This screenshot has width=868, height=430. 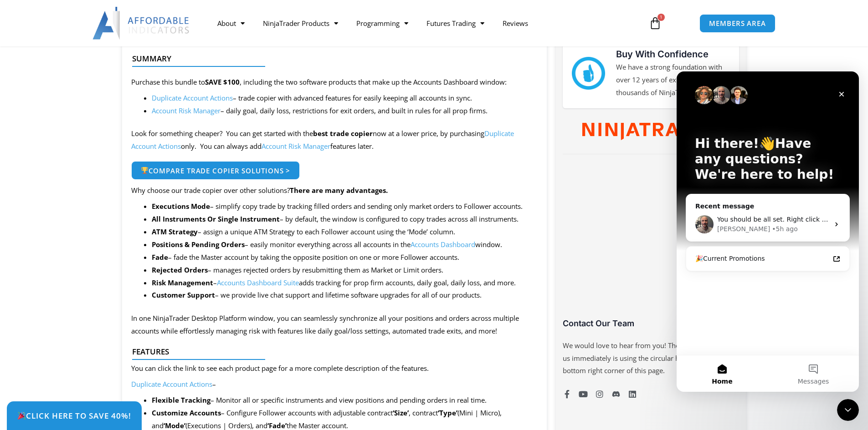 What do you see at coordinates (165, 23) in the screenshot?
I see `div: Close` at bounding box center [165, 23].